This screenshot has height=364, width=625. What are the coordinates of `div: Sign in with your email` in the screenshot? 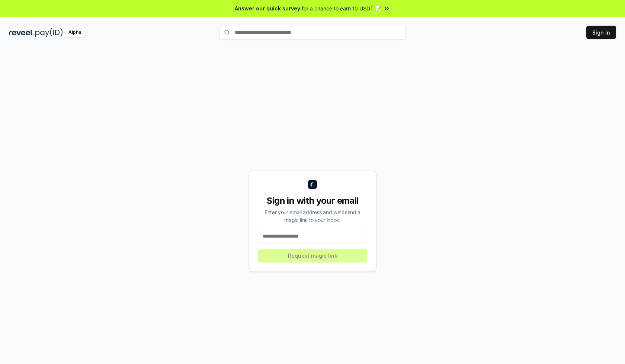 It's located at (312, 201).